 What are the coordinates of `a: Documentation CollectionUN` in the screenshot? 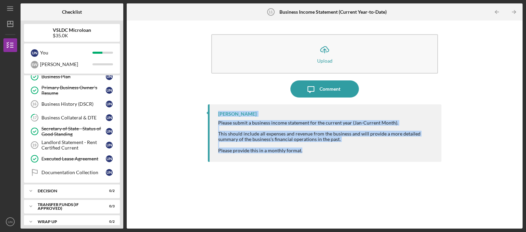 It's located at (72, 172).